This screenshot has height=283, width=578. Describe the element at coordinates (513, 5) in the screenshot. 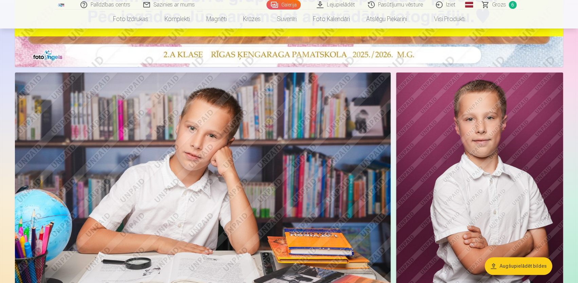

I see `span: 6` at that location.